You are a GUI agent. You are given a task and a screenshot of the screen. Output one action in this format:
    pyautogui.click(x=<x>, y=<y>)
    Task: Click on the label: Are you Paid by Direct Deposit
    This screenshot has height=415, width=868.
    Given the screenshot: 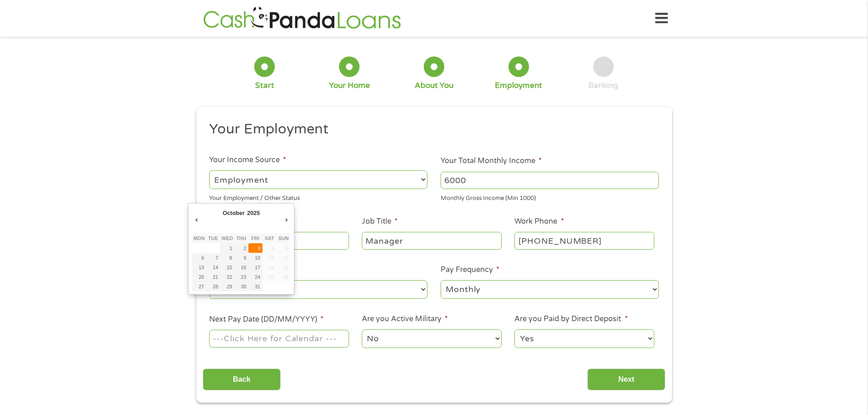 What is the action you would take?
    pyautogui.click(x=571, y=319)
    